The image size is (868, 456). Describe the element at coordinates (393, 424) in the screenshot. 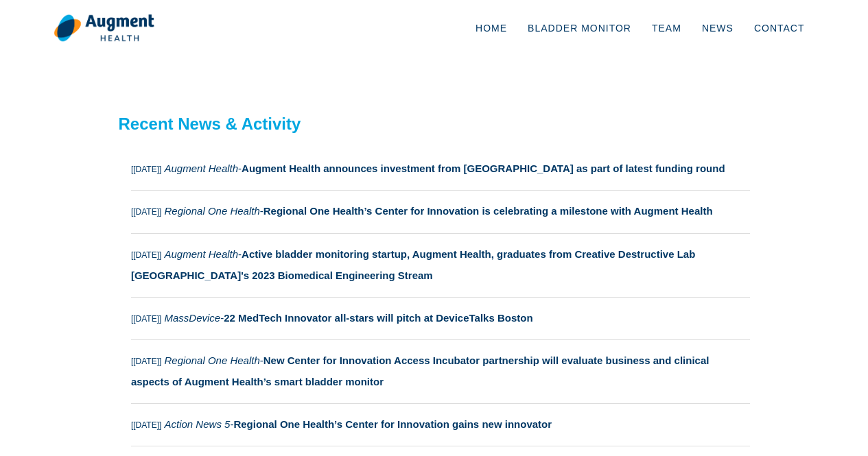

I see `strong: Regional One Health’s Center for Innovation gains new innovator` at that location.